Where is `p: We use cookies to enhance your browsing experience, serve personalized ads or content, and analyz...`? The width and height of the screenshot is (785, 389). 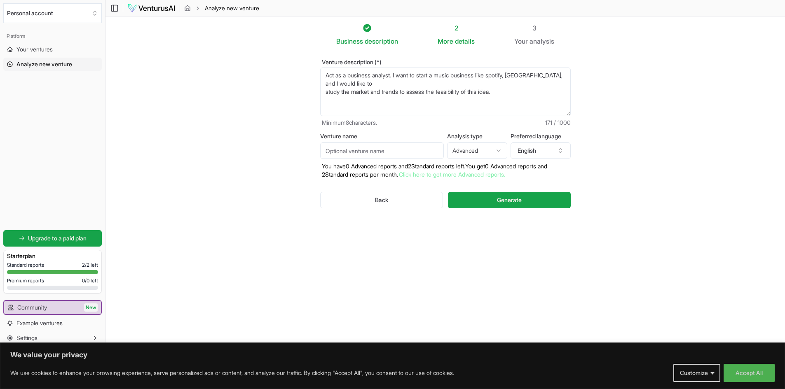 p: We use cookies to enhance your browsing experience, serve personalized ads or content, and analyz... is located at coordinates (232, 373).